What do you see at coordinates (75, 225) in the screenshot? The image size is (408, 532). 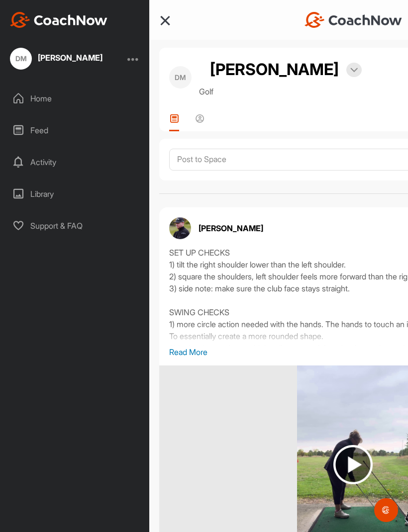 I see `div: Support & FAQ` at bounding box center [75, 225].